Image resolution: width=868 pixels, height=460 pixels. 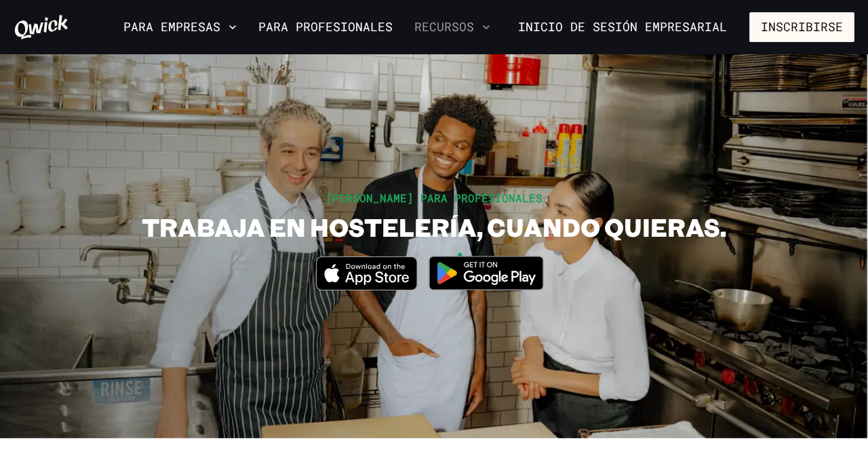 What do you see at coordinates (622, 26) in the screenshot?
I see `a: Inicio de sesión empresarial` at bounding box center [622, 26].